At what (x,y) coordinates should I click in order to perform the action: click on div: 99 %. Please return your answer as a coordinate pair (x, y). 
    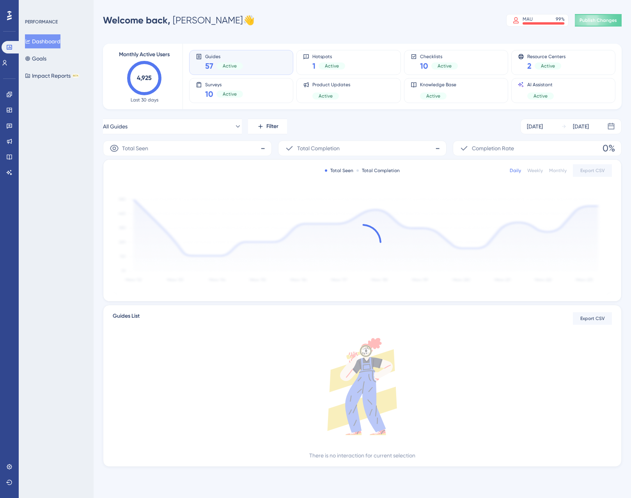
    Looking at the image, I should click on (560, 19).